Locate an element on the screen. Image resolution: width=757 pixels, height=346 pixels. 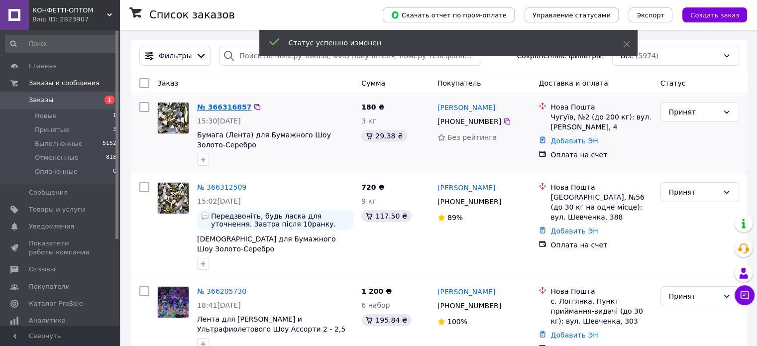
span: Покупатели is located at coordinates (49, 287).